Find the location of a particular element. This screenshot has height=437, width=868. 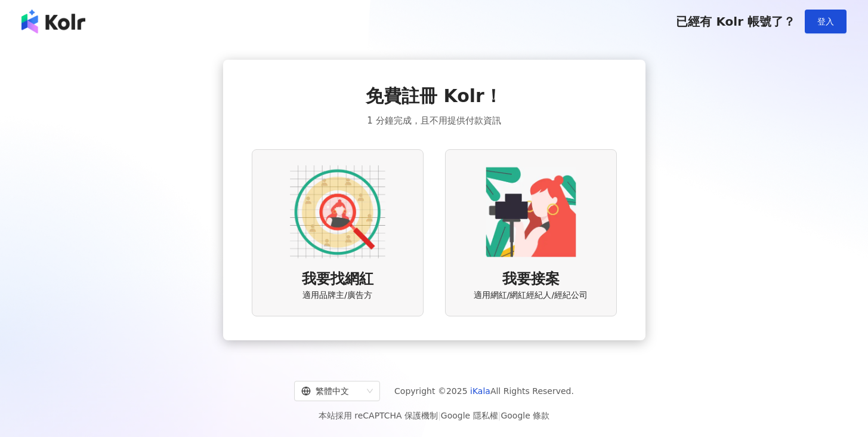

span: 本站採用 reCAPTCHA 保護機制 is located at coordinates (434, 416).